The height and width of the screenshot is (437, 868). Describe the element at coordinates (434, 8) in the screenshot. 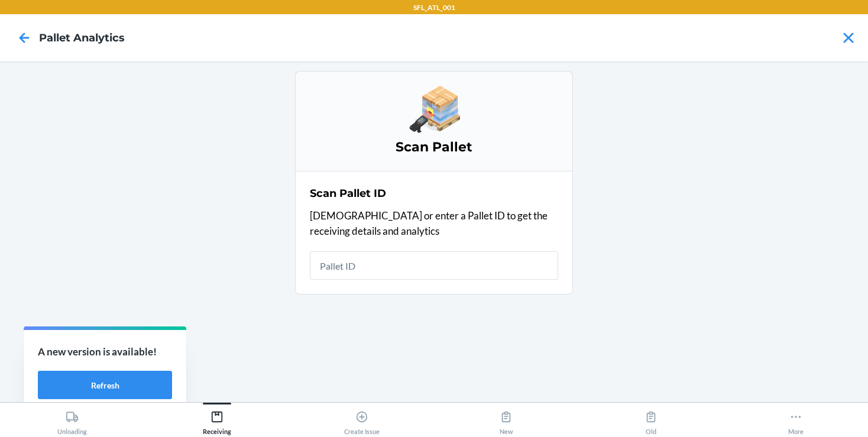

I see `p: SFL_ATL_001` at that location.